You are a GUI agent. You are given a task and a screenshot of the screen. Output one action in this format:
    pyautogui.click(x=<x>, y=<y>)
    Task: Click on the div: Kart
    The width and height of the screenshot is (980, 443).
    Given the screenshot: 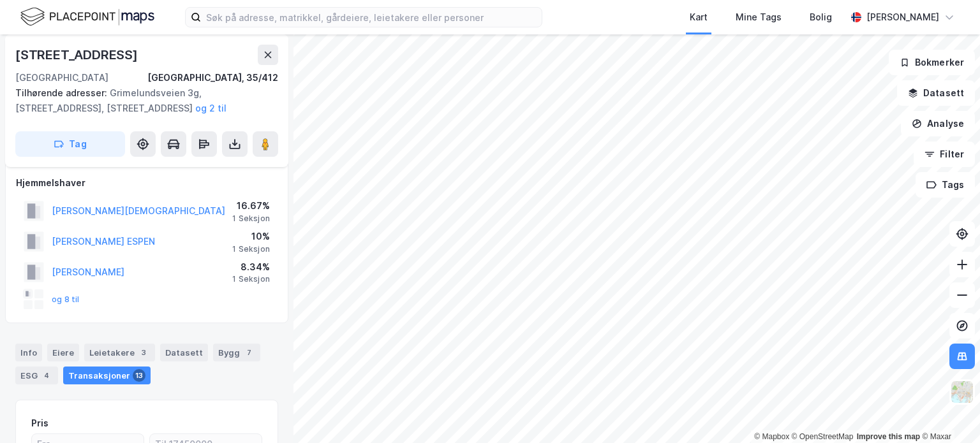 What is the action you would take?
    pyautogui.click(x=698, y=18)
    